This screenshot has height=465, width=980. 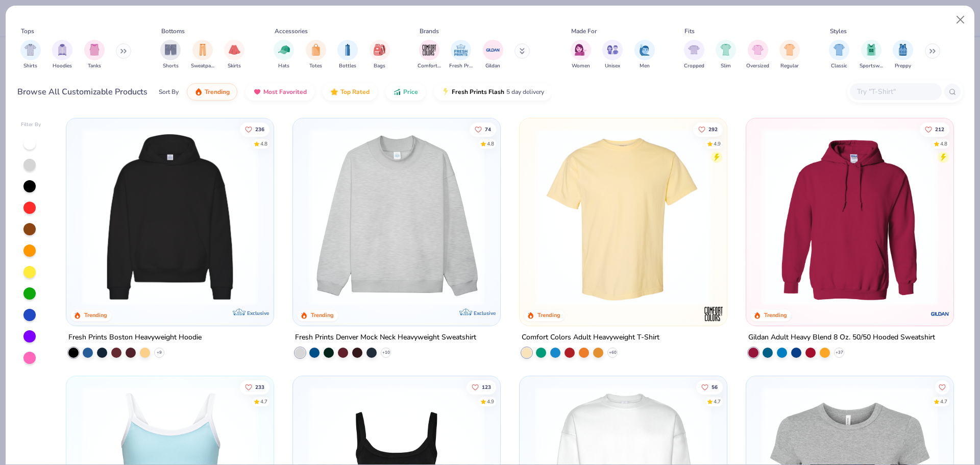 What do you see at coordinates (445, 92) in the screenshot?
I see `img: flash.gif` at bounding box center [445, 92].